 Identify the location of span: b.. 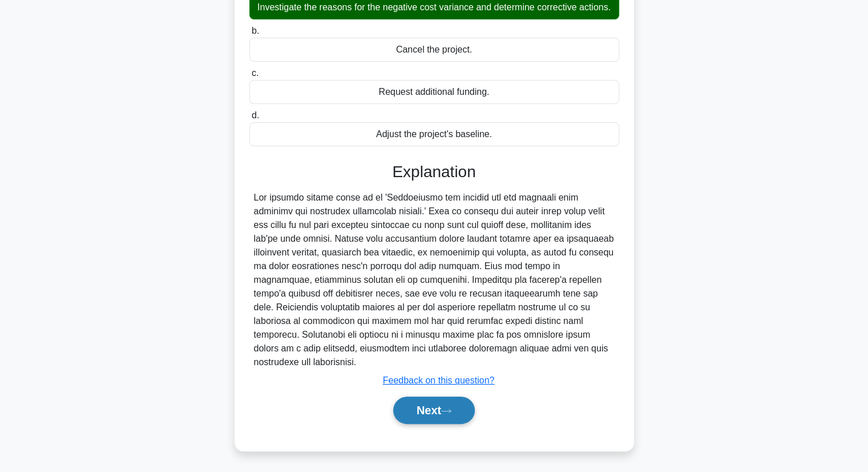
(255, 30).